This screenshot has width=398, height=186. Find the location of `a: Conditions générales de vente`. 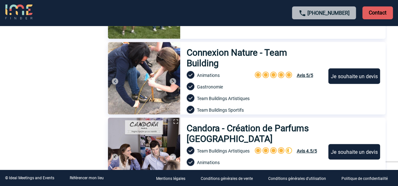

a: Conditions générales de vente is located at coordinates (229, 178).